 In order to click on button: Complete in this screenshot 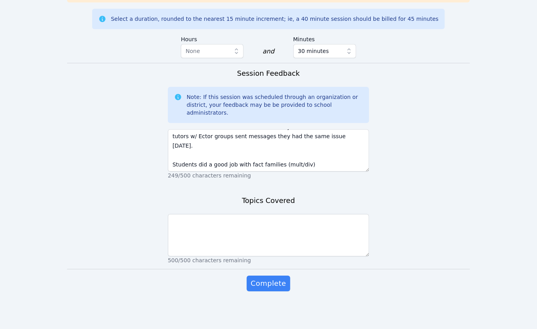, I will do `click(268, 283)`.